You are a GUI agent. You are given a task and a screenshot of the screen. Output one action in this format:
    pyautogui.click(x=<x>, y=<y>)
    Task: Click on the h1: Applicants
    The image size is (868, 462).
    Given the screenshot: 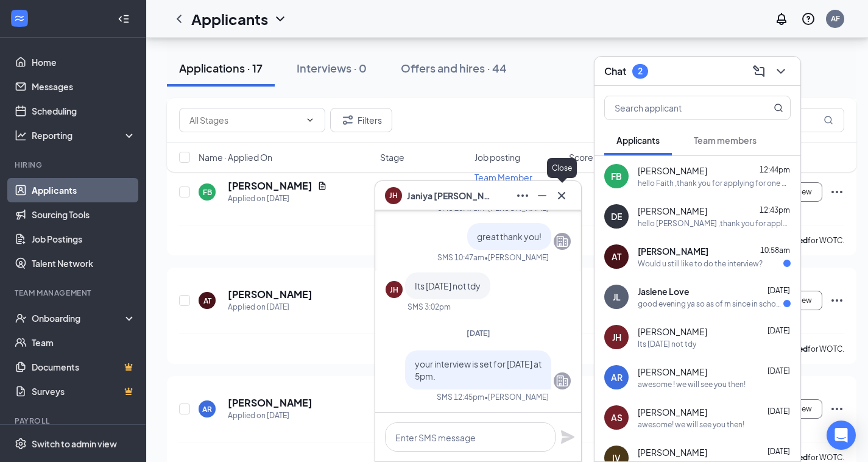 What is the action you would take?
    pyautogui.click(x=229, y=19)
    